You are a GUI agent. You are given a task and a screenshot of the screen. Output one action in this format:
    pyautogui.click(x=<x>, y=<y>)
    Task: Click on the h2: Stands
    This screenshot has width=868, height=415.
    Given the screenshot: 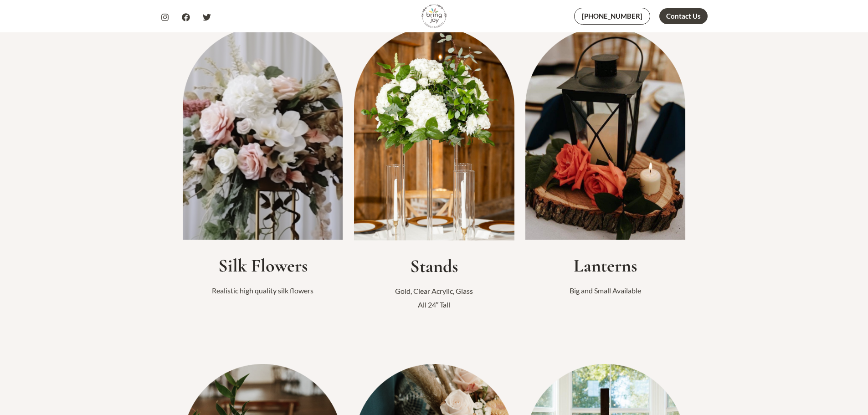 What is the action you would take?
    pyautogui.click(x=434, y=266)
    